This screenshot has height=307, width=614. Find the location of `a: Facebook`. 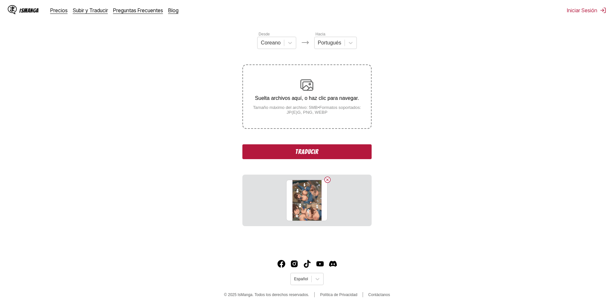

a: Facebook is located at coordinates (281, 264).